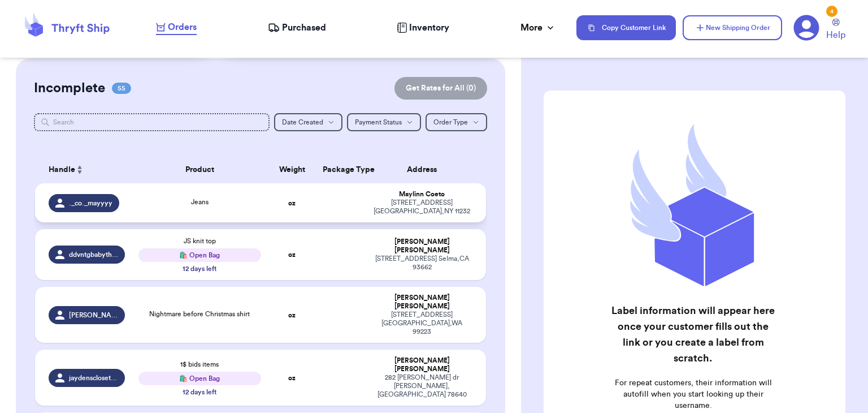 The width and height of the screenshot is (868, 413). Describe the element at coordinates (807, 27) in the screenshot. I see `a: 4` at that location.